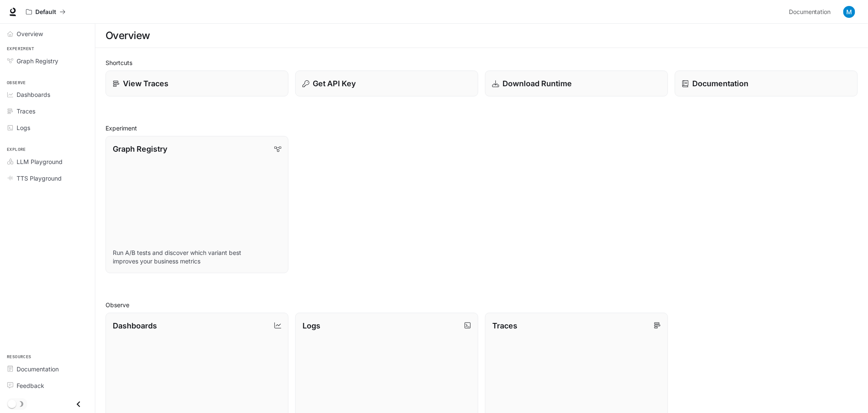 The width and height of the screenshot is (868, 413). Describe the element at coordinates (197, 258) in the screenshot. I see `p: Run A/B tests and discover which variant best improves your business metrics` at that location.